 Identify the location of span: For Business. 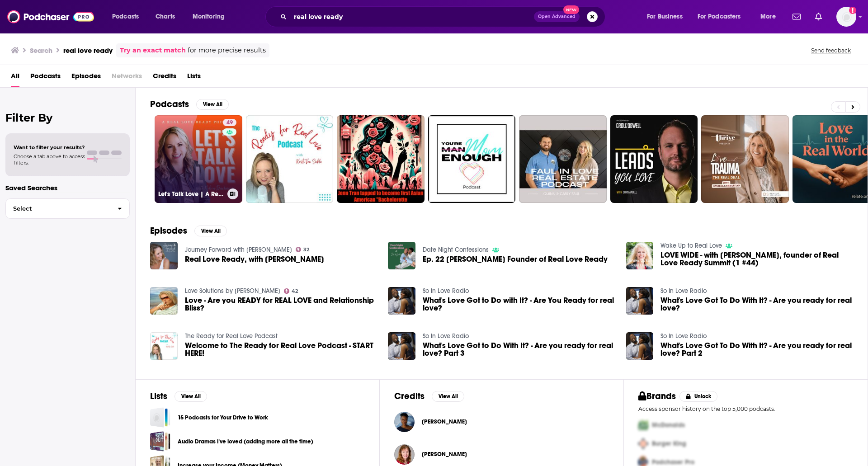
(664, 17).